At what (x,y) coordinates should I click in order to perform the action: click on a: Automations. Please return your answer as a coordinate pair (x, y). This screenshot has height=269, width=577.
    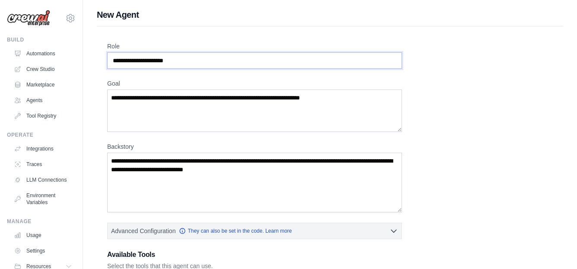
    Looking at the image, I should click on (43, 54).